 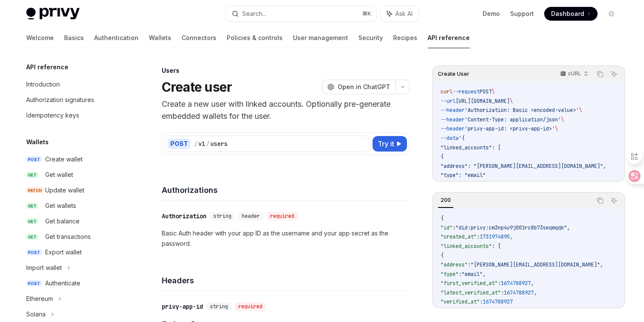 I want to click on span: 'Content-Type: application/json', so click(x=512, y=119).